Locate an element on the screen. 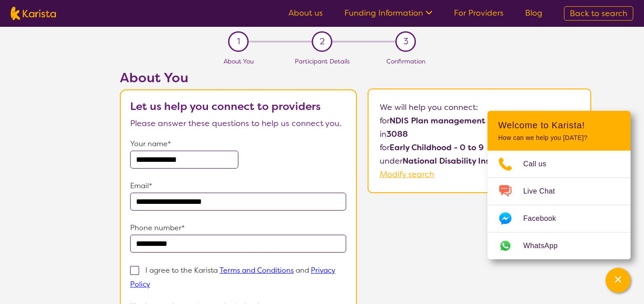 This screenshot has height=304, width=644. p: We will help you connect: is located at coordinates (479, 107).